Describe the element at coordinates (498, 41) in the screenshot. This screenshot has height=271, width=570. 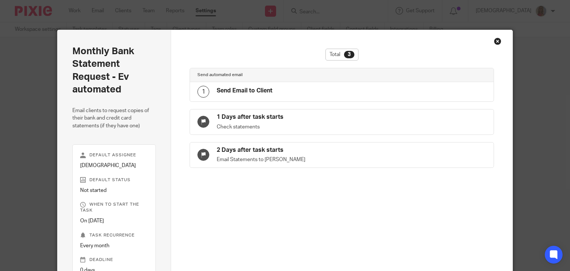
I see `div: Close this dialog window` at that location.